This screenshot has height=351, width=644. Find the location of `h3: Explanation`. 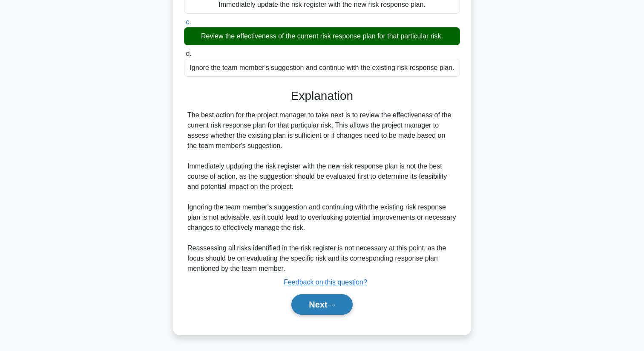

h3: Explanation is located at coordinates (322, 96).